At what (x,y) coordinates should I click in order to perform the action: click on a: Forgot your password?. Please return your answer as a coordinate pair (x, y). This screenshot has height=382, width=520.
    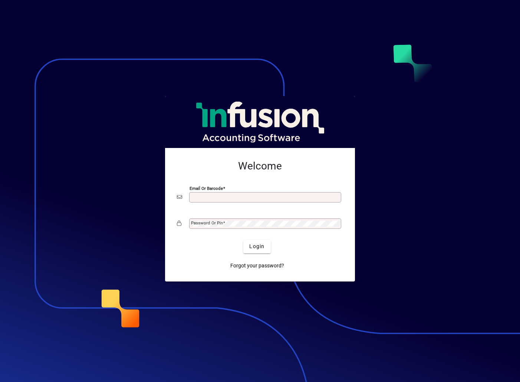
    Looking at the image, I should click on (257, 266).